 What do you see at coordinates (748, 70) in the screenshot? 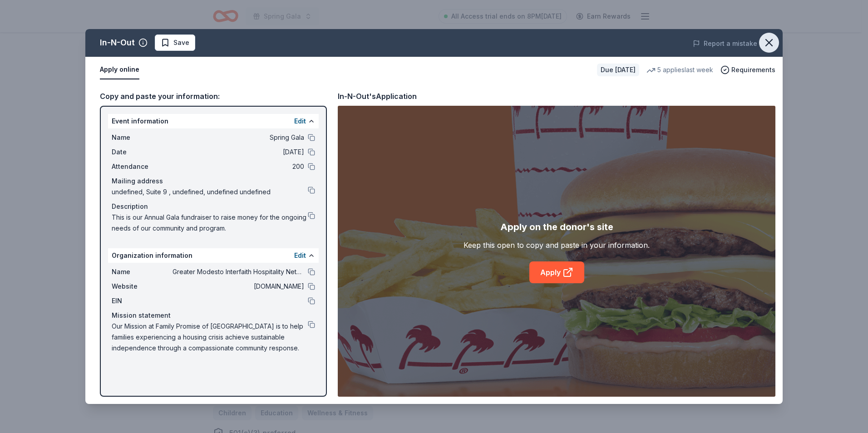
I see `button: Requirements` at bounding box center [748, 70].